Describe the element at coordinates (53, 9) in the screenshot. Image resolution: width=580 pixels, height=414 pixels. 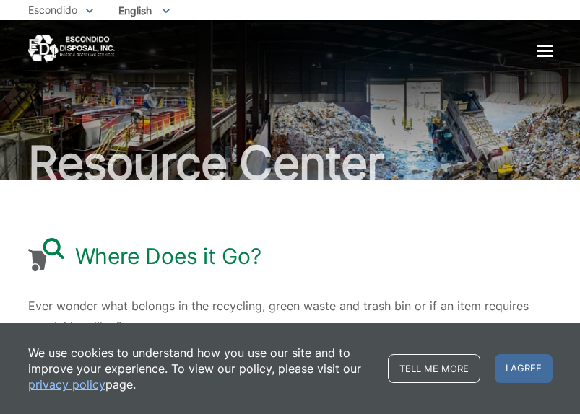
I see `span: Escondido` at that location.